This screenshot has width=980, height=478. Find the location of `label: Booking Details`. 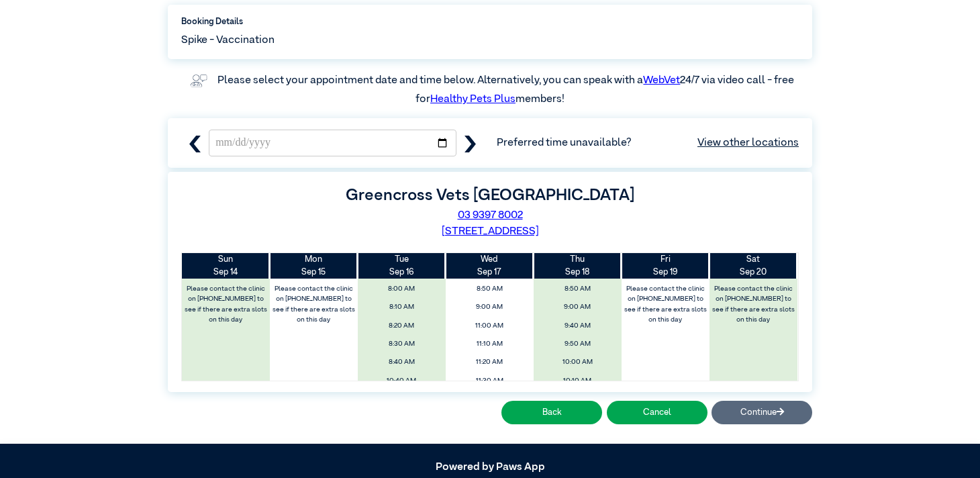

label: Booking Details is located at coordinates (490, 21).